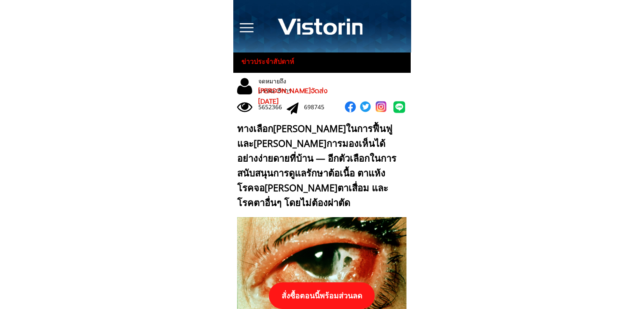 The height and width of the screenshot is (309, 644). What do you see at coordinates (322, 295) in the screenshot?
I see `p: สั่งซื้อตอนนี้พร้อมส่วนลด` at bounding box center [322, 295].